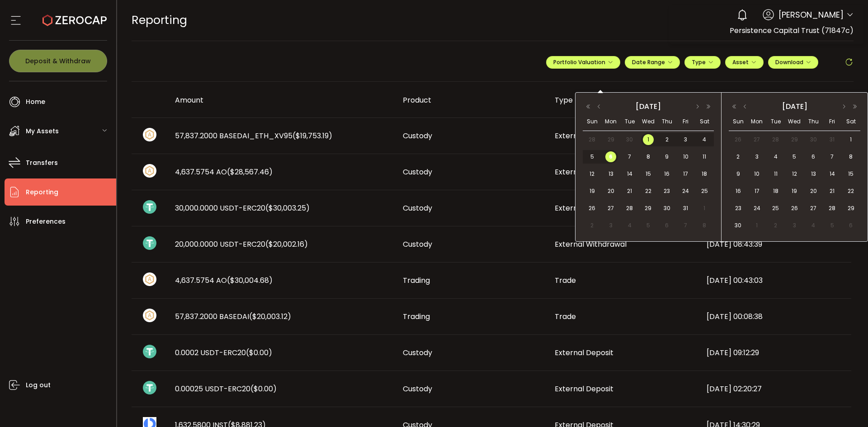 The width and height of the screenshot is (868, 427). What do you see at coordinates (744, 62) in the screenshot?
I see `button: Asset` at bounding box center [744, 62].